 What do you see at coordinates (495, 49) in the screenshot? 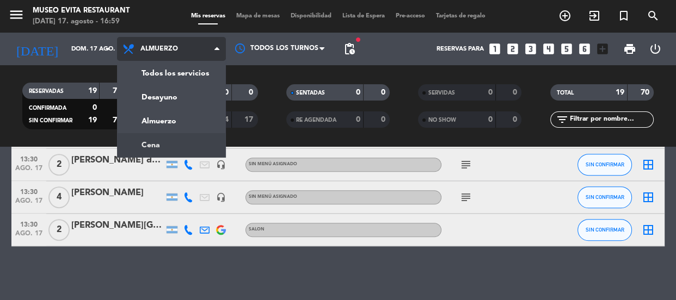
I see `i: looks_one` at bounding box center [495, 49].